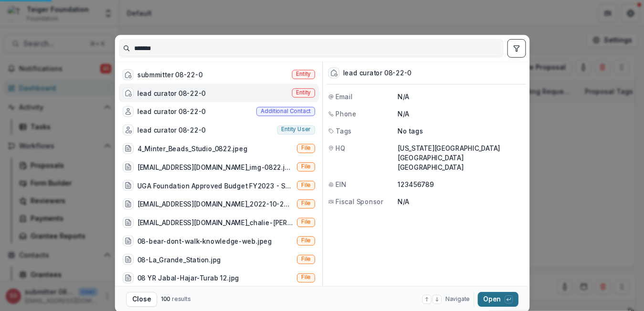 Image resolution: width=644 pixels, height=311 pixels. What do you see at coordinates (165, 299) in the screenshot?
I see `span: 100` at bounding box center [165, 299].